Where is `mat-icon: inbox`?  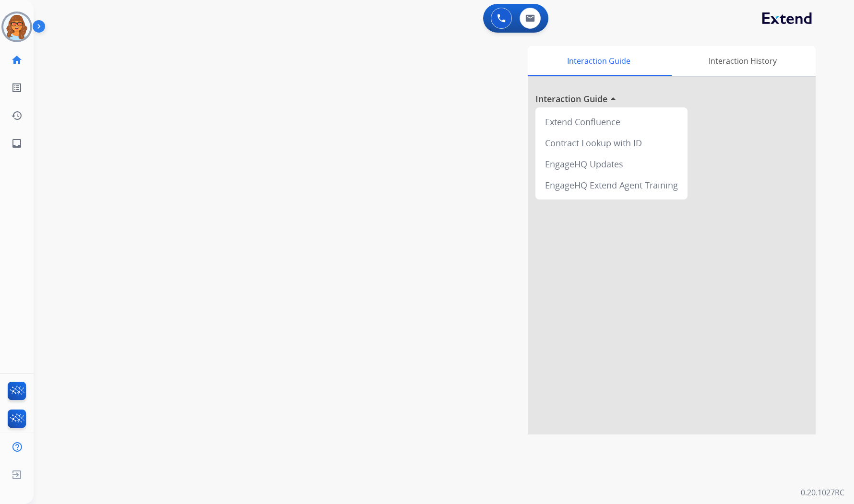 mat-icon: inbox is located at coordinates (17, 143).